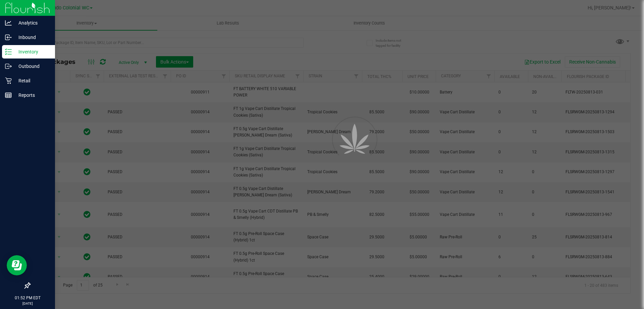  What do you see at coordinates (8, 81) in the screenshot?
I see `inline-svg: Retail` at bounding box center [8, 81].